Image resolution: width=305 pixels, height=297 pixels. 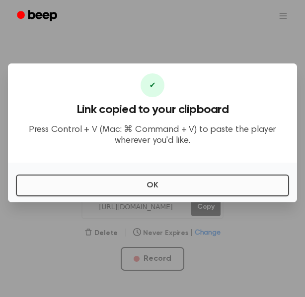 I want to click on h3: Link copied to your clipboard, so click(x=152, y=110).